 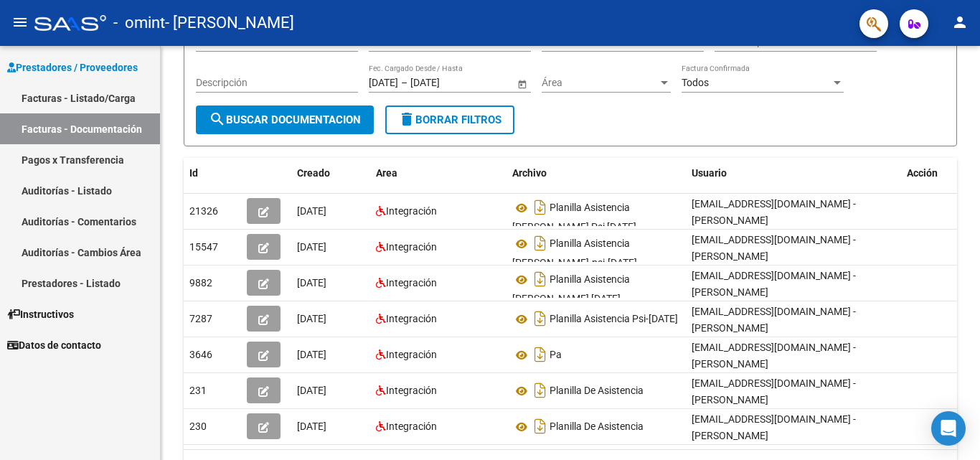 I want to click on span: 15547, so click(x=204, y=247).